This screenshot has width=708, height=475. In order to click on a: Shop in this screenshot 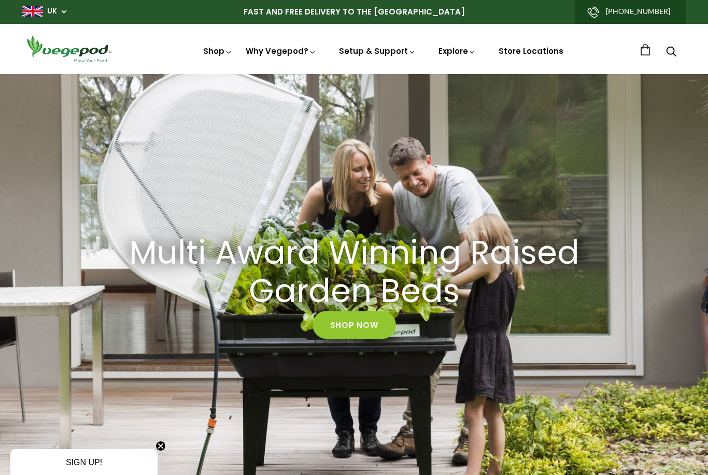, I will do `click(218, 51)`.